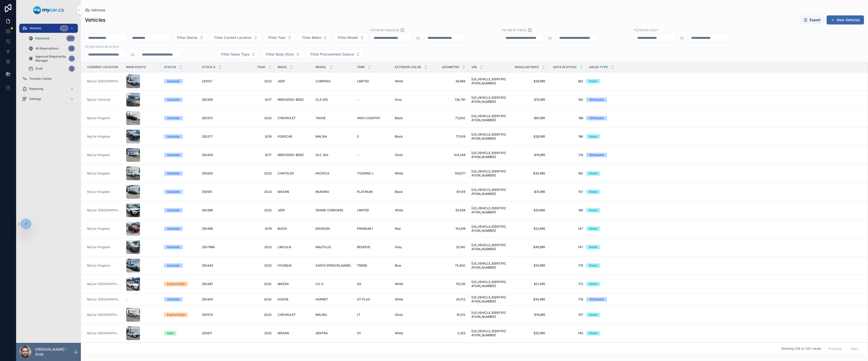 The width and height of the screenshot is (868, 361). What do you see at coordinates (449, 229) in the screenshot?
I see `a: 151,618` at bounding box center [449, 229].